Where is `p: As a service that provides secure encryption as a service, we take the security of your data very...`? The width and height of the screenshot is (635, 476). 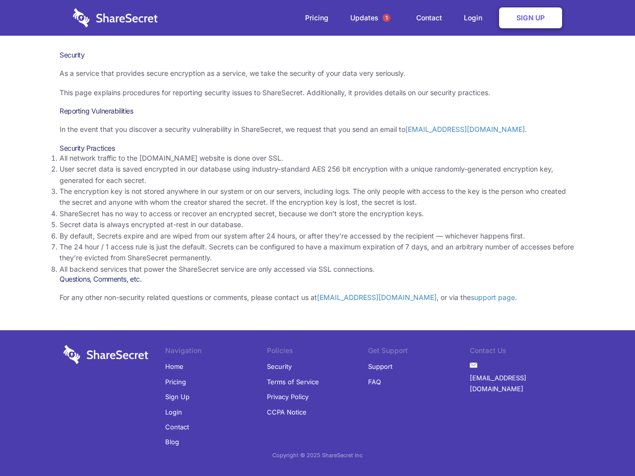
p: As a service that provides secure encryption as a service, we take the security of your data very... is located at coordinates (317, 73).